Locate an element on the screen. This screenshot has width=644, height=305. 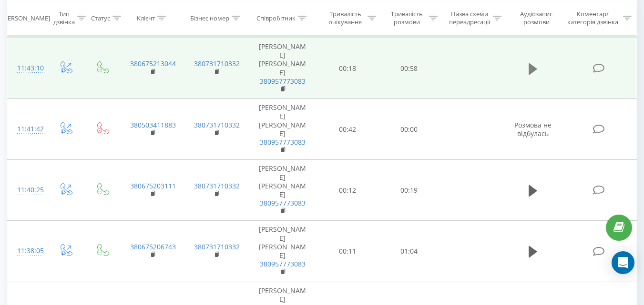
div: Клієнт is located at coordinates (146, 18).